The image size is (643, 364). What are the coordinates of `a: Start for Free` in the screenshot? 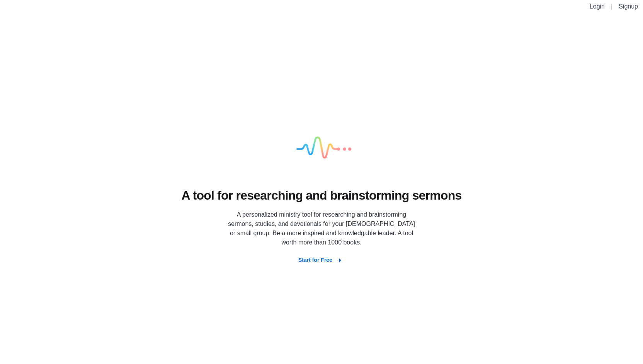 It's located at (322, 259).